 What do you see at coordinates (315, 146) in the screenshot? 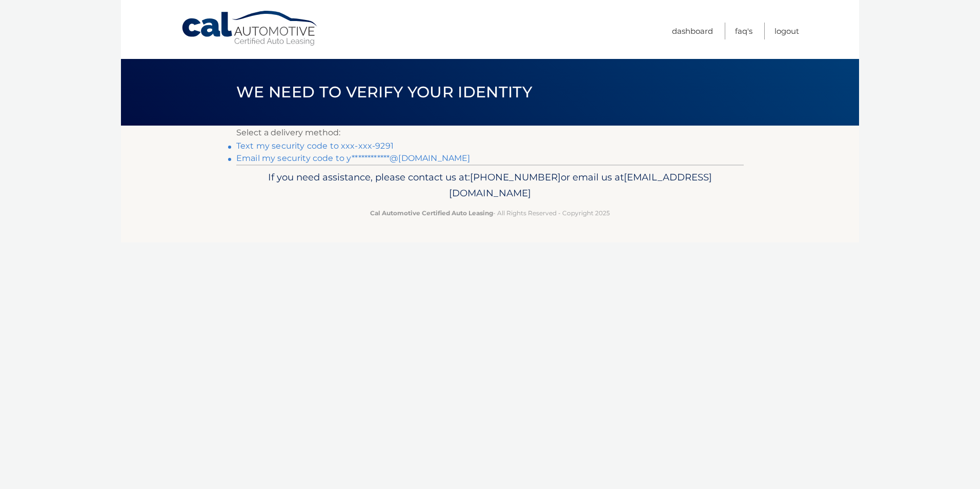
I see `a: Text my security code to xxx-xxx-9291` at bounding box center [315, 146].